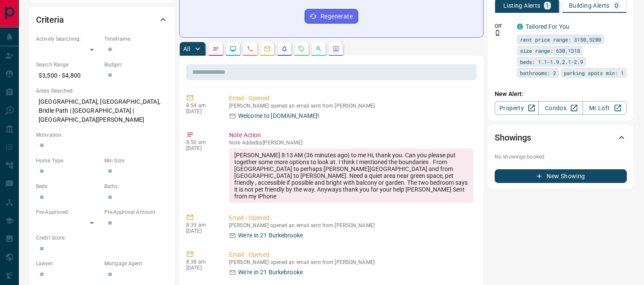 This screenshot has height=285, width=644. Describe the element at coordinates (216, 49) in the screenshot. I see `svg: Notes` at that location.